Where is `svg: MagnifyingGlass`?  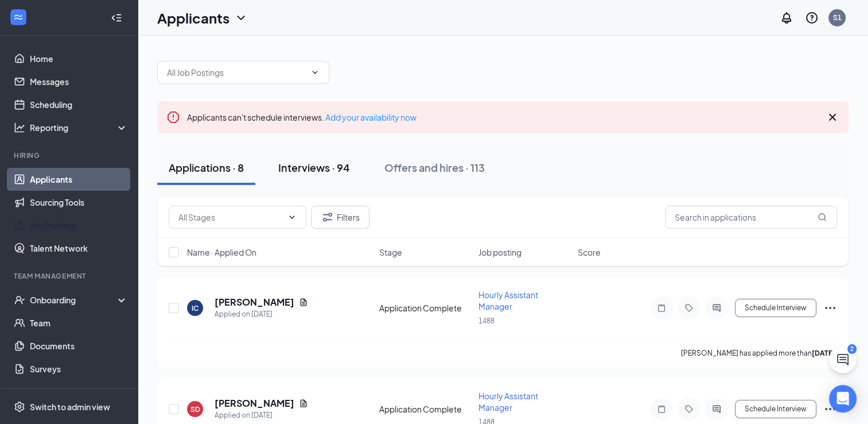 svg: MagnifyingGlass is located at coordinates (823, 217).